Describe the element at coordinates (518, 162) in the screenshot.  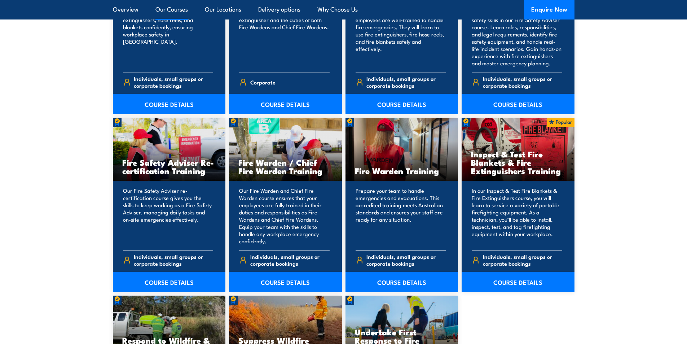
I see `h3: Inspect & Test Fire Blankets & Fire Extinguishers Training` at that location.